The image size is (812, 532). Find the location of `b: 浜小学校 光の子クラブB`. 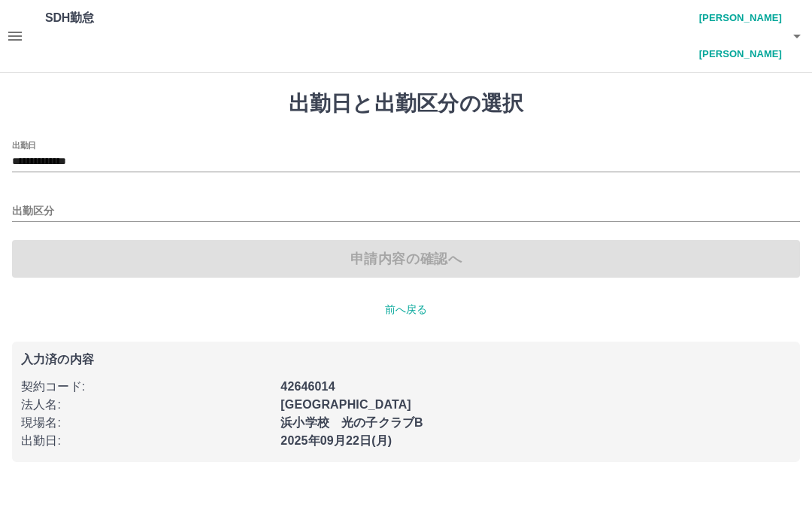

b: 浜小学校 光の子クラブB is located at coordinates (351, 422).